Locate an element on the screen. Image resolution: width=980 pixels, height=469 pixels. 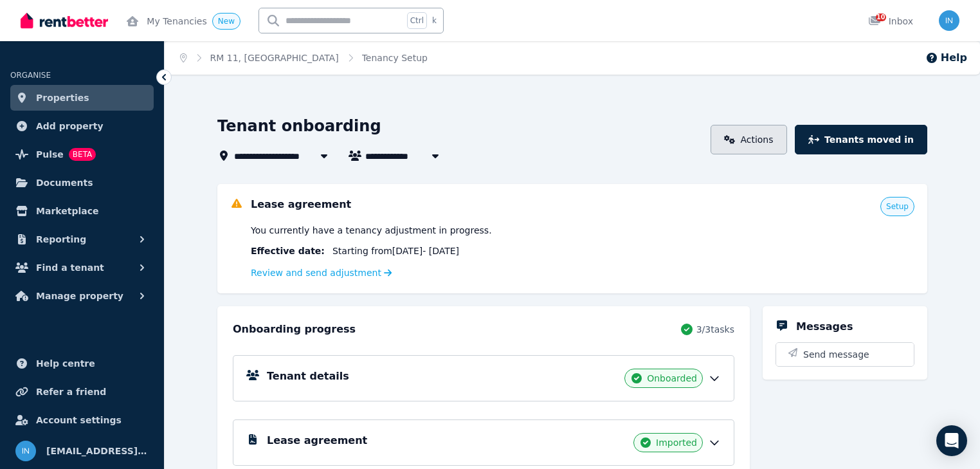
a: PulseBETA is located at coordinates (82, 155).